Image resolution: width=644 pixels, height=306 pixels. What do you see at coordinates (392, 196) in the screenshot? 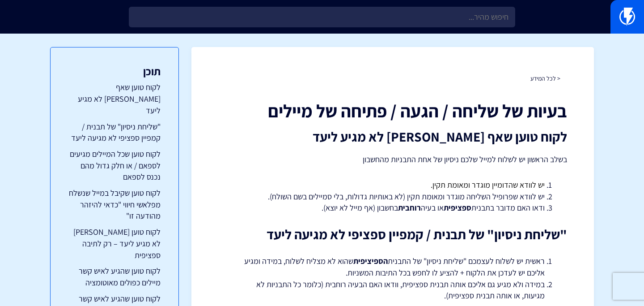
I see `li: יש לוודא שפרופיל השליחה מוגדר ומאומת תקין (לא באותיות גדולות, בלי סמיילים בשם השולח).` at bounding box center [392, 196].